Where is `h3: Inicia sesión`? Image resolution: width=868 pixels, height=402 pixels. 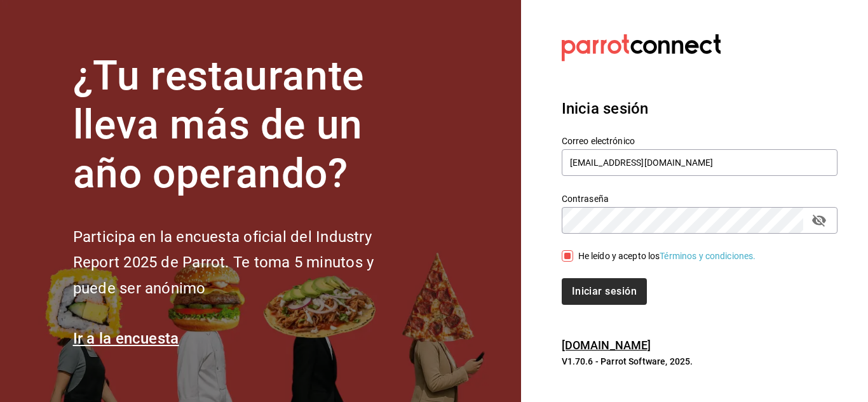
h3: Inicia sesión is located at coordinates (699, 109).